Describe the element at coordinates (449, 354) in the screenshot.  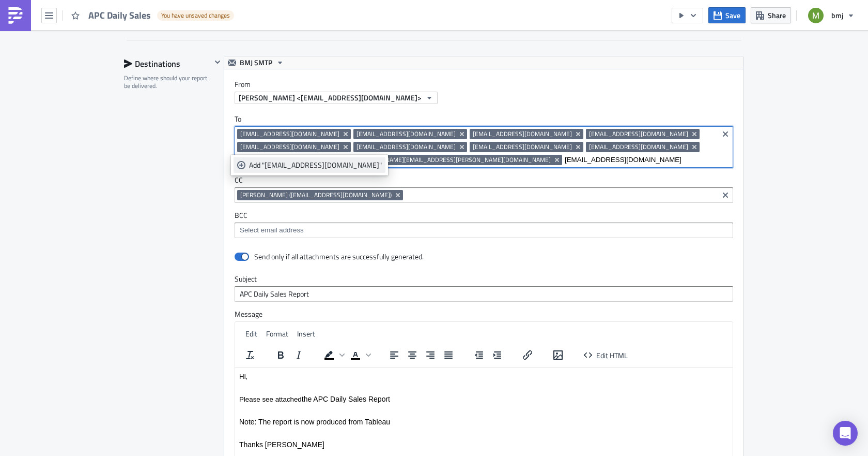
I see `button: Justify` at that location.